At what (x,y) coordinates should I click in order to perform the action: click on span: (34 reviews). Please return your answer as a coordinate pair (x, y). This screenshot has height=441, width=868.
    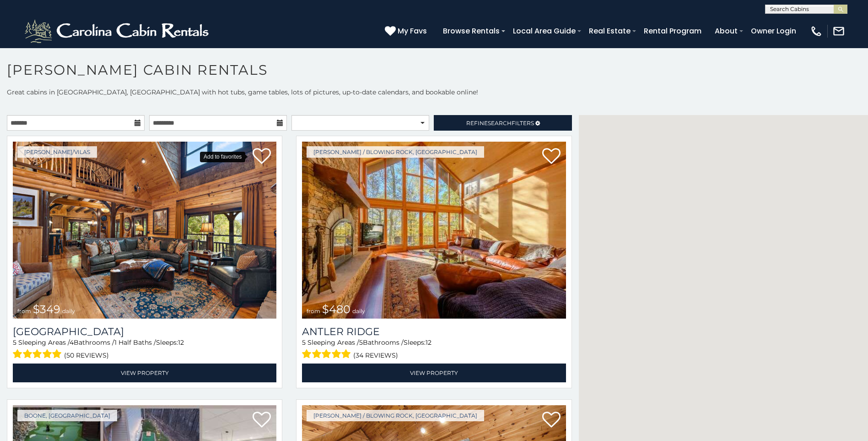
    Looking at the image, I should click on (376, 355).